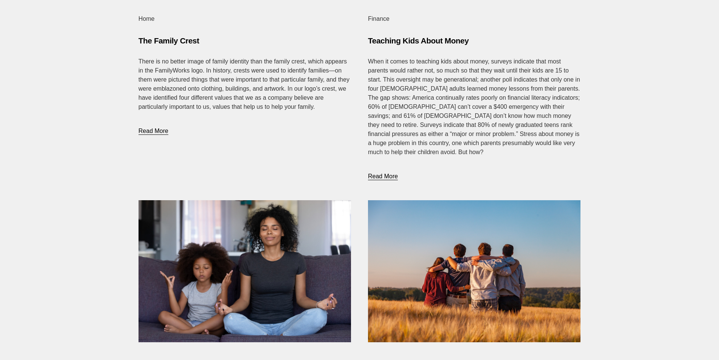 This screenshot has width=719, height=360. What do you see at coordinates (474, 107) in the screenshot?
I see `p: When it comes to teaching kids about money, surveys indicate that most parents would rather not, ...` at bounding box center [474, 107].